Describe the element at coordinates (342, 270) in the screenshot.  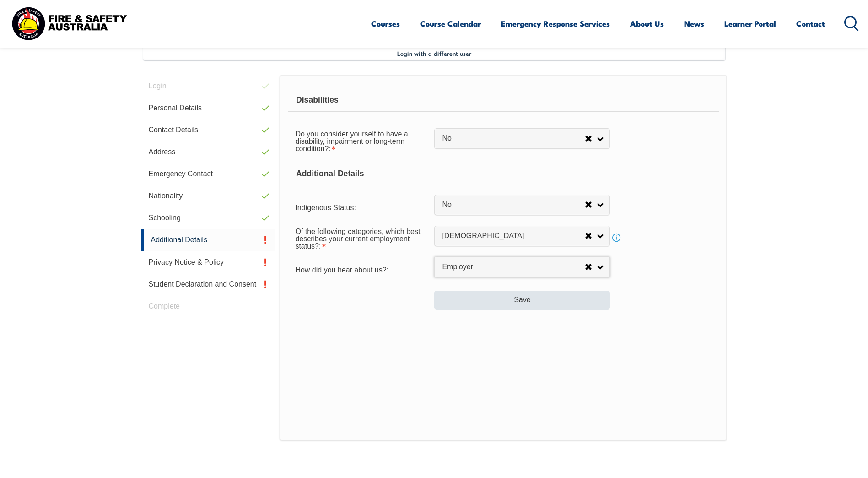
I see `span: How did you hear about us?:` at that location.